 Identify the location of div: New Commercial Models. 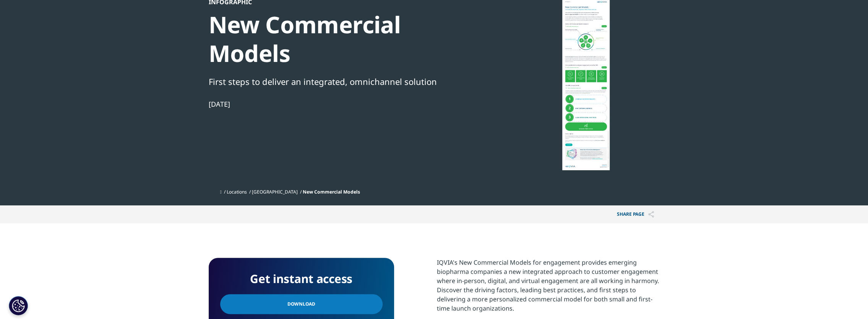
(339, 39).